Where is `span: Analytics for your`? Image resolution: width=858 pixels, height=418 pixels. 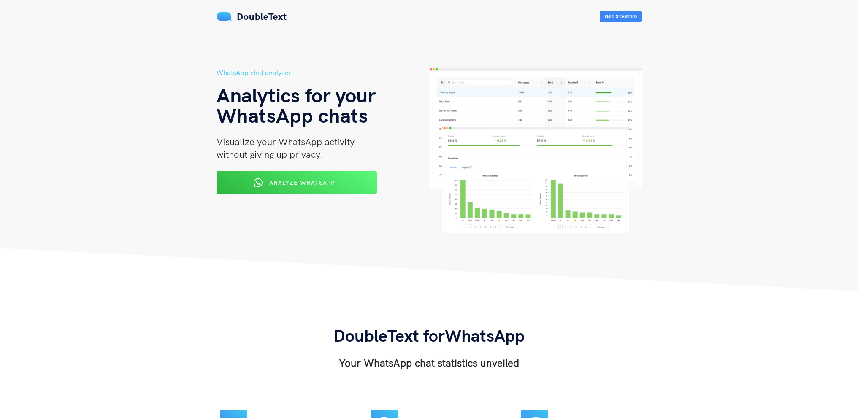 span: Analytics for your is located at coordinates (296, 95).